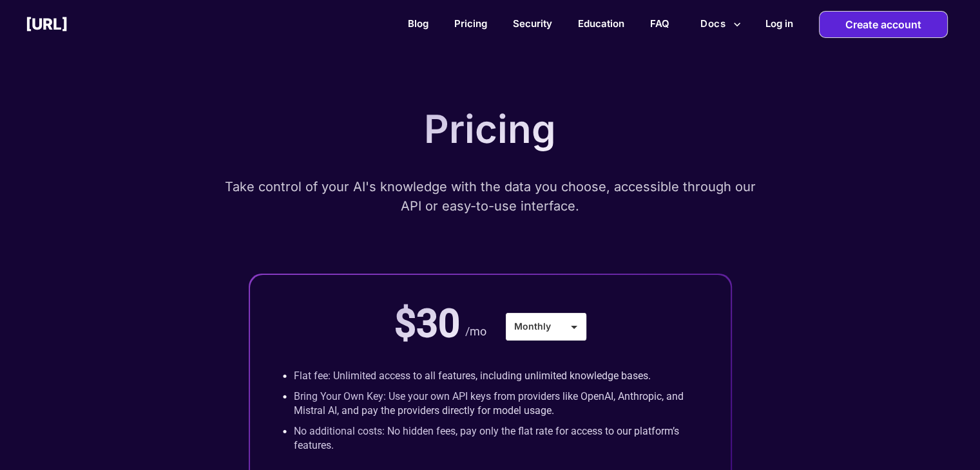 The width and height of the screenshot is (980, 470). I want to click on a: Security, so click(532, 23).